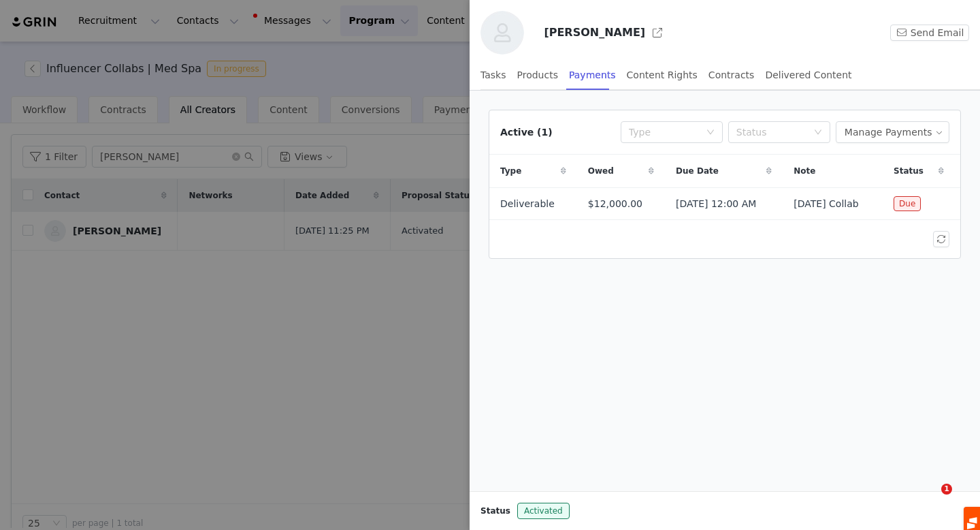 The image size is (980, 530). I want to click on span: Due Date, so click(697, 171).